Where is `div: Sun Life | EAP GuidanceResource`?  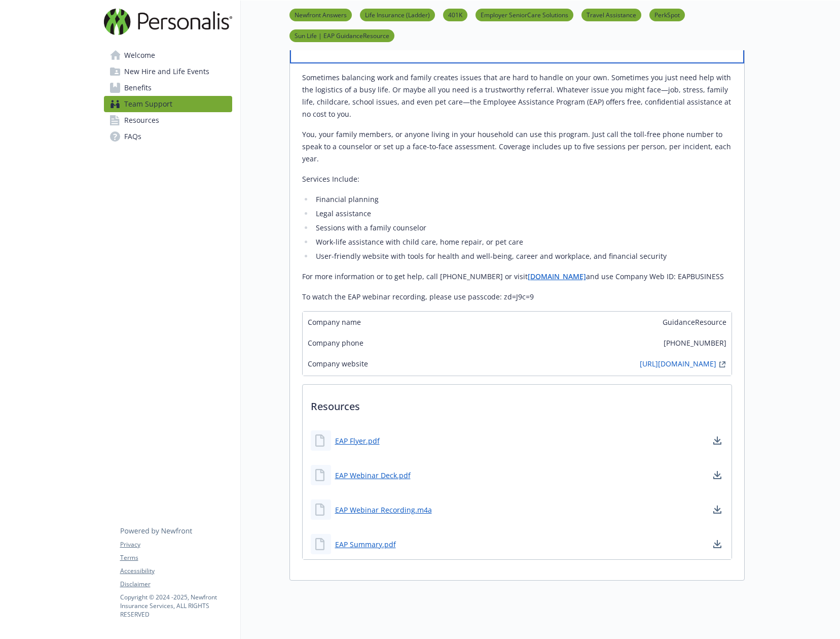 div: Sun Life | EAP GuidanceResource is located at coordinates (518, 322).